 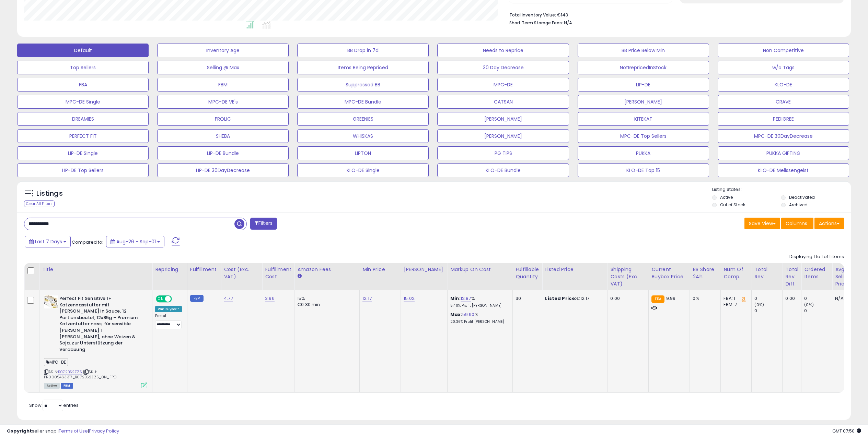 What do you see at coordinates (797, 224) in the screenshot?
I see `button: Columns` at bounding box center [797, 224].